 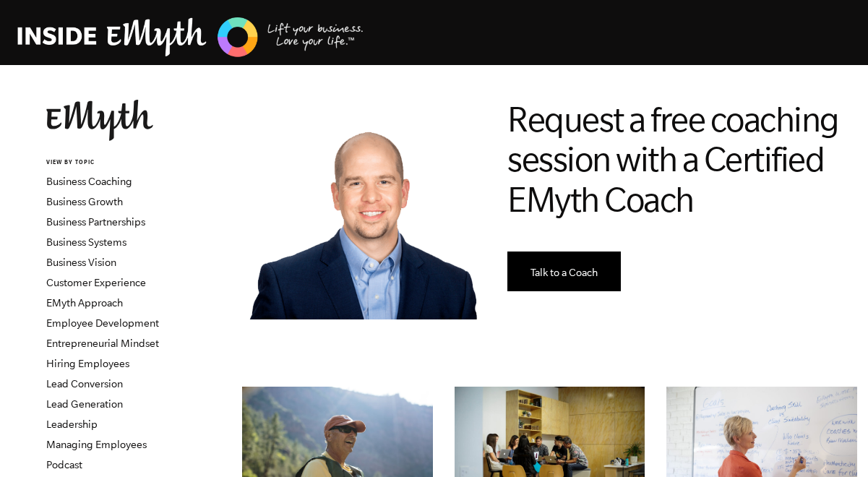 What do you see at coordinates (96, 282) in the screenshot?
I see `a: Customer Experience` at bounding box center [96, 282].